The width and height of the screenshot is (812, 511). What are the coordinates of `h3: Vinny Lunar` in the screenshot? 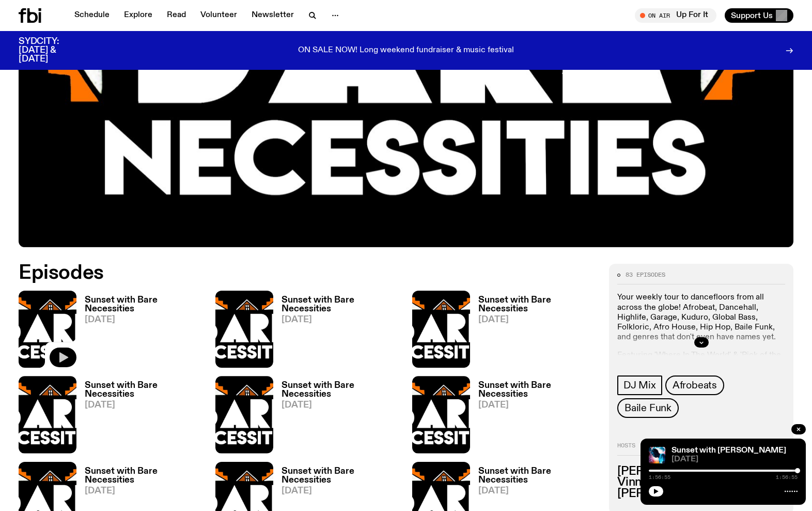 It's located at (701, 483).